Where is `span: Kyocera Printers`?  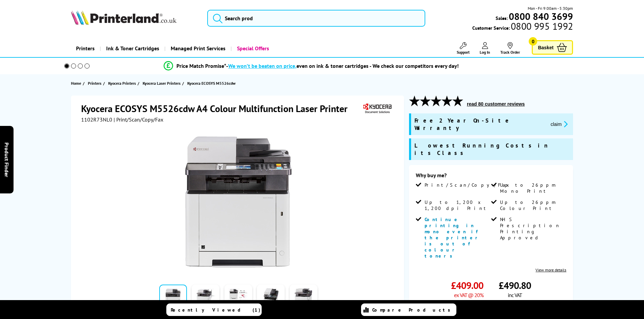
span: Kyocera Printers is located at coordinates (122, 83).